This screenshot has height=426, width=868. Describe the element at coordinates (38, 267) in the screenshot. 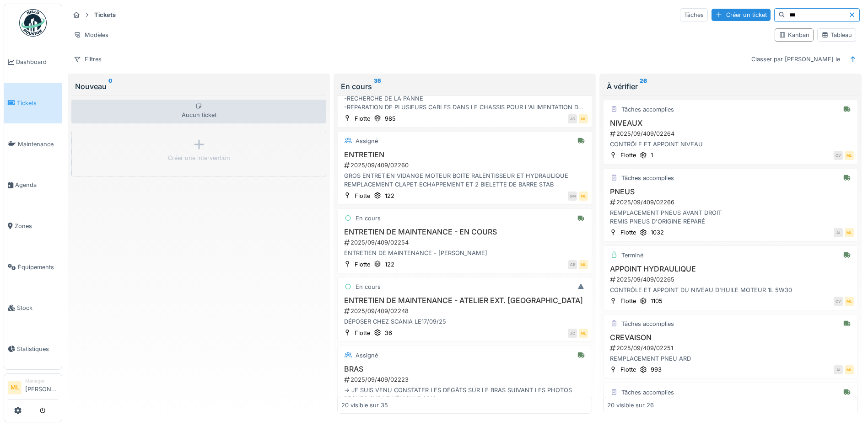

I see `span: Équipements` at that location.